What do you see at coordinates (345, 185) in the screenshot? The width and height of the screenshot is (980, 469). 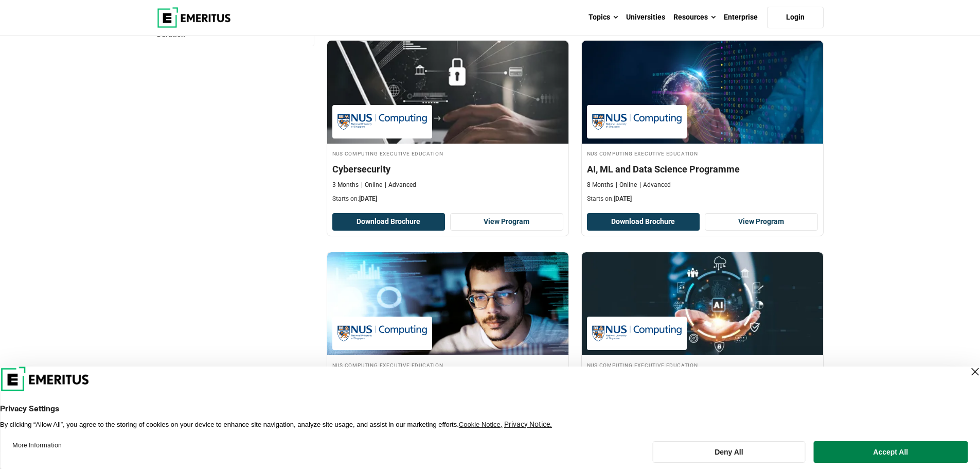 I see `p: 3 Months` at bounding box center [345, 185].